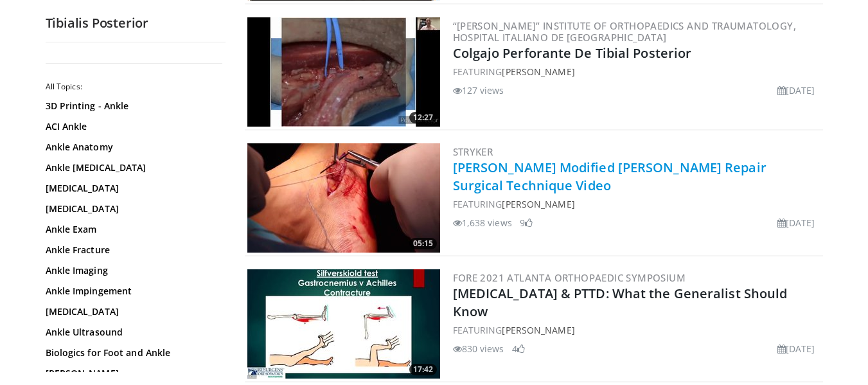 This screenshot has width=868, height=385. I want to click on a: 05:15, so click(344, 198).